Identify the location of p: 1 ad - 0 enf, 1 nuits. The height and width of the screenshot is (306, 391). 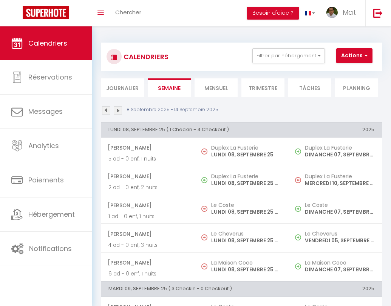
(148, 217).